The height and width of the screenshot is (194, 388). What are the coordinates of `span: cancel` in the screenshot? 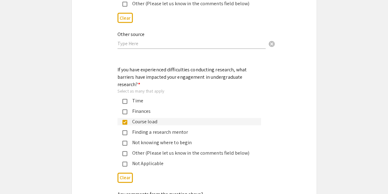 It's located at (272, 44).